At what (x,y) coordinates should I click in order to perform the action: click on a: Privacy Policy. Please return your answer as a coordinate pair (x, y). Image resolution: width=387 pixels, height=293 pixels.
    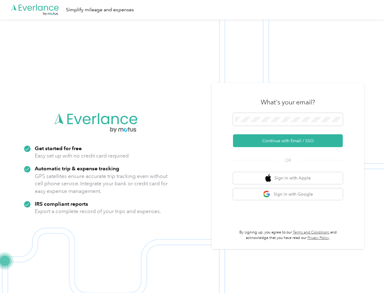
    Looking at the image, I should click on (318, 238).